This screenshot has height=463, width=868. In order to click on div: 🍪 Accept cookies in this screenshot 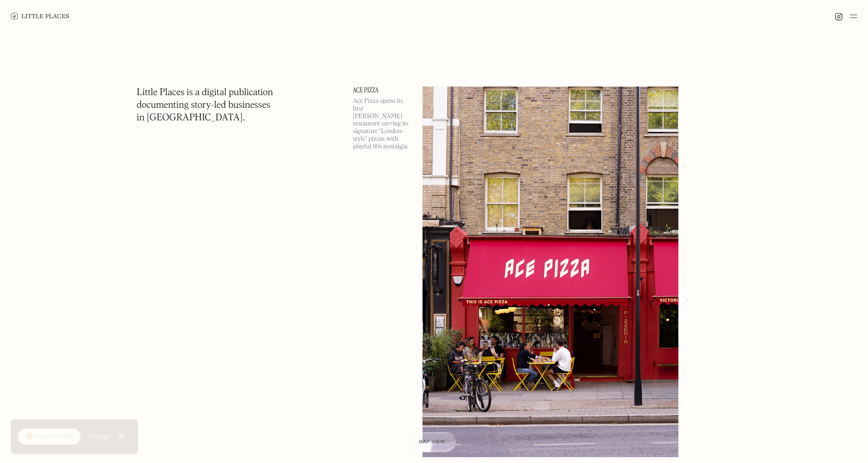, I will do `click(49, 437)`.